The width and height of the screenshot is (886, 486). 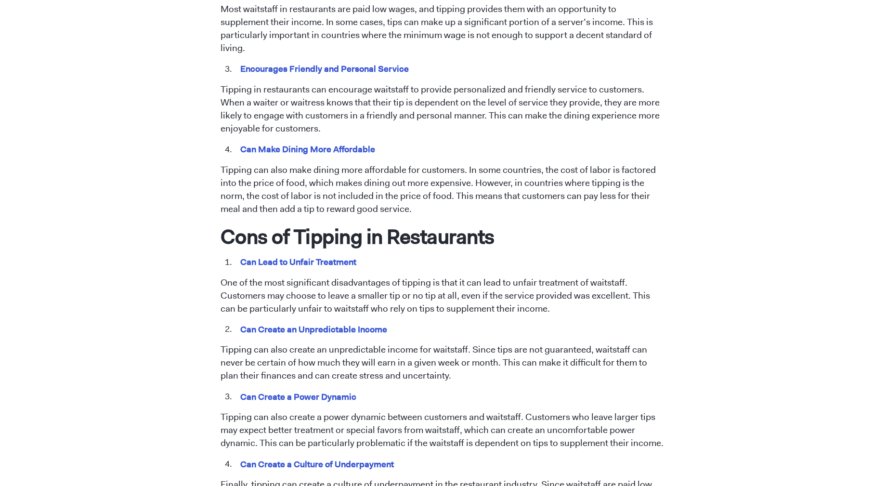 I want to click on mark: Can Create a Power Dynamic, so click(x=298, y=396).